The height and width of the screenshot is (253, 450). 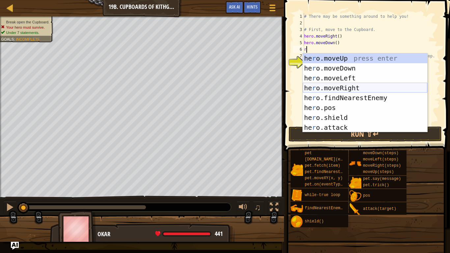 What do you see at coordinates (337, 172) in the screenshot?
I see `span: pet.findNearestByType(type)` at bounding box center [337, 172].